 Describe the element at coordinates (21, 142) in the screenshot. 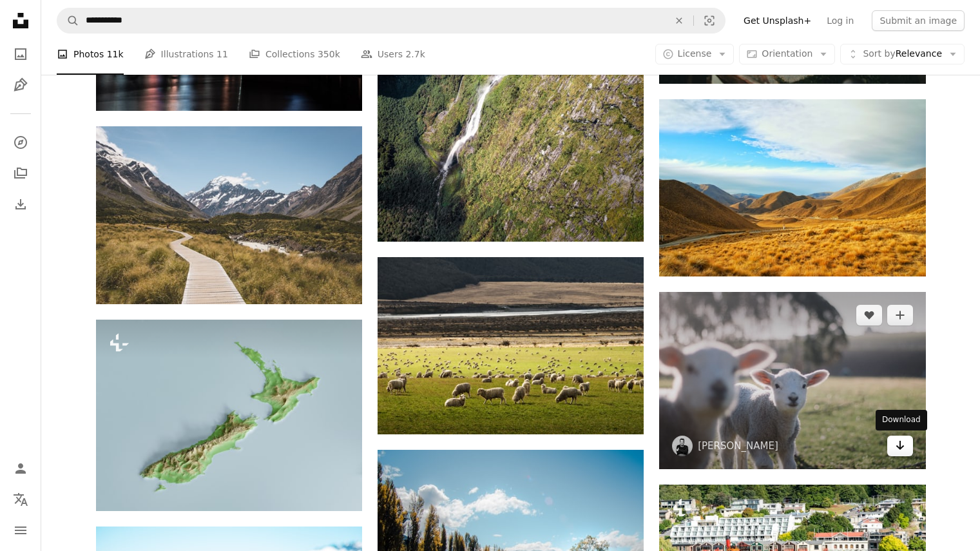

I see `a: Explore` at that location.